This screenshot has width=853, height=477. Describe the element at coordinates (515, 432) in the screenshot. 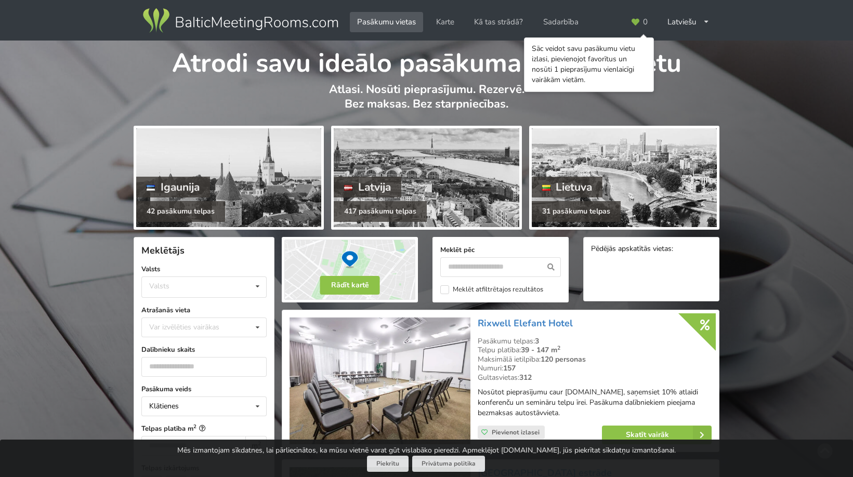

I see `span: Pievienot izlasei` at that location.